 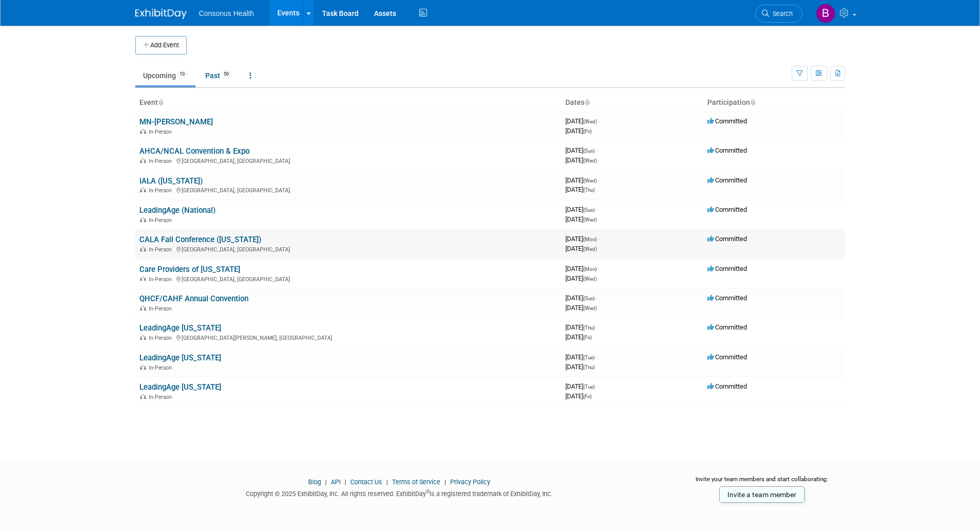 What do you see at coordinates (161, 45) in the screenshot?
I see `button: Add Event` at bounding box center [161, 45].